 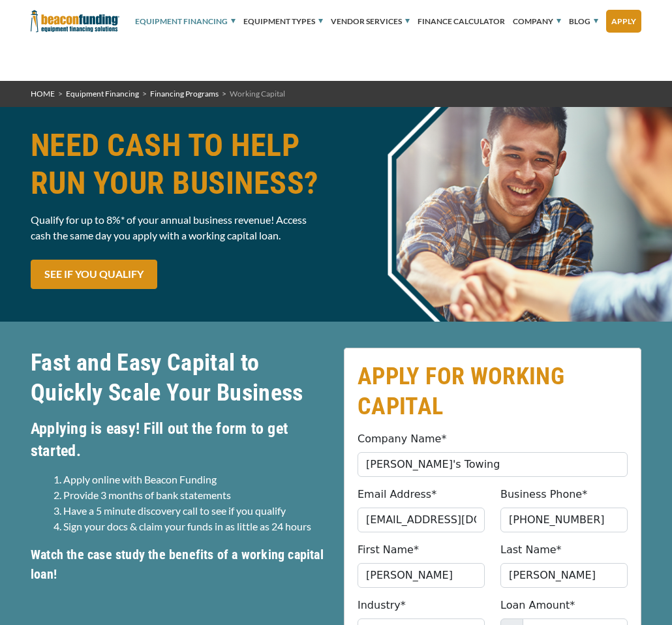 I want to click on li: Have a 5 minute discovery call to see if you qualify, so click(x=196, y=511).